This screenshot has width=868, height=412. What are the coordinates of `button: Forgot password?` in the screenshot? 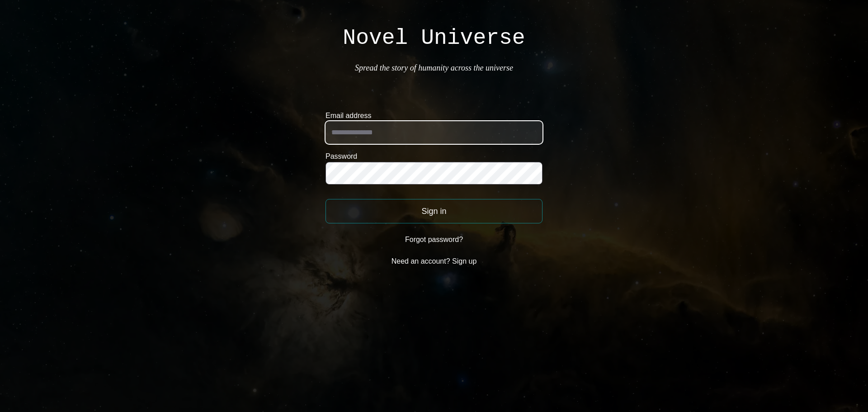 It's located at (434, 240).